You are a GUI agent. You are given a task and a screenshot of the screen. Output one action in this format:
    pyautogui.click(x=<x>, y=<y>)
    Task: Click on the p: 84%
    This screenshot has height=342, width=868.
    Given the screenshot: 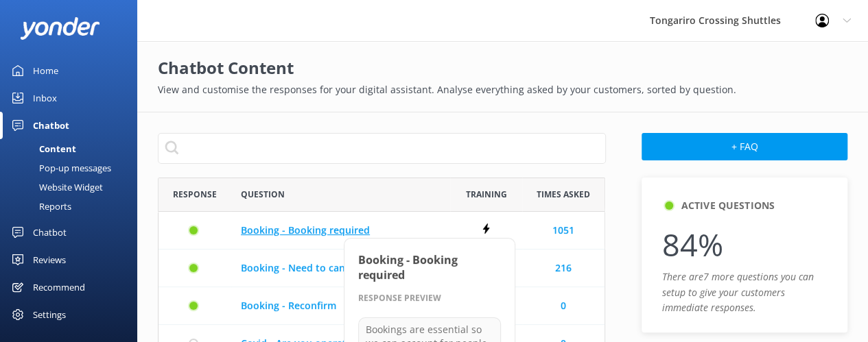 What is the action you would take?
    pyautogui.click(x=744, y=245)
    